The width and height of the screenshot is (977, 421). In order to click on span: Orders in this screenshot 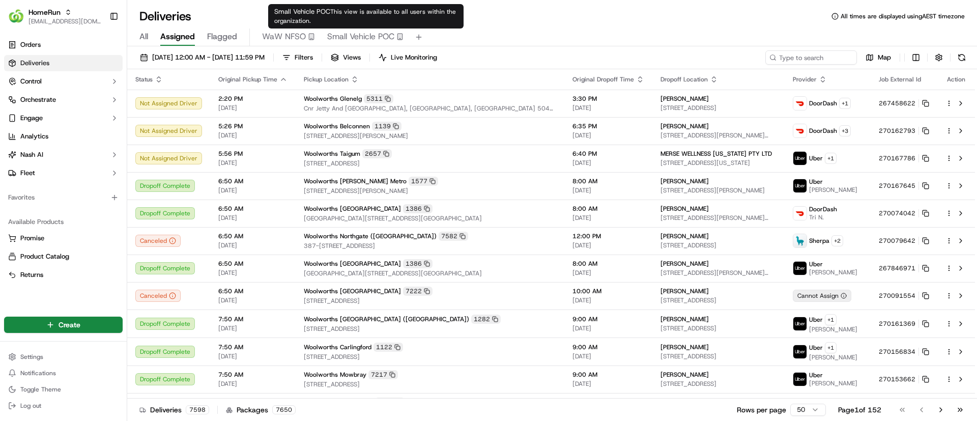, I will do `click(31, 45)`.